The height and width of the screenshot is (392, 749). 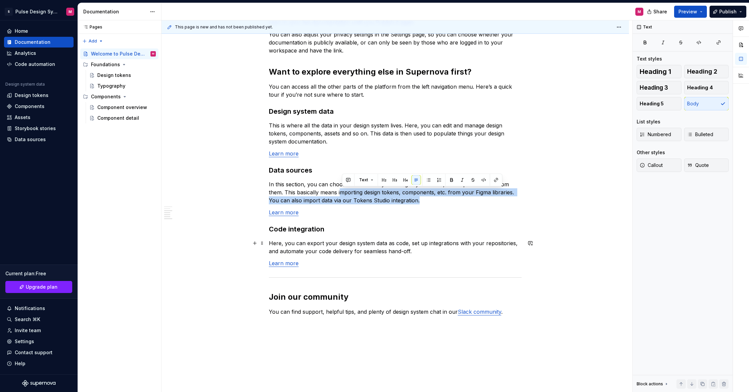 What do you see at coordinates (39, 363) in the screenshot?
I see `button: Help` at bounding box center [39, 363].